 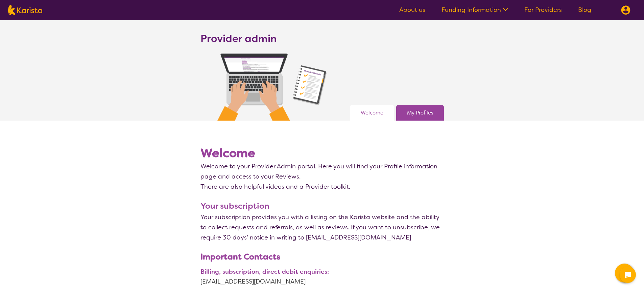 What do you see at coordinates (543, 10) in the screenshot?
I see `a: For Providers` at bounding box center [543, 10].